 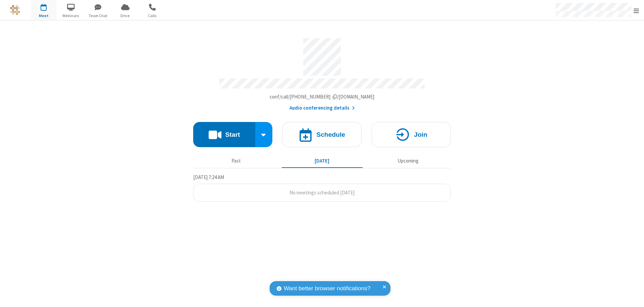 What do you see at coordinates (15, 10) in the screenshot?
I see `img: QA Selenium DO NOT DELETE OR CHANGE` at bounding box center [15, 10].